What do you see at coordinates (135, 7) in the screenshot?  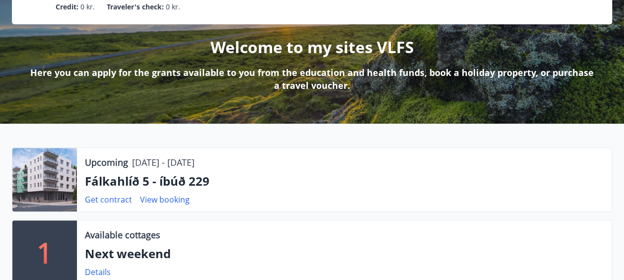 I see `p: Traveler's check :` at bounding box center [135, 7].